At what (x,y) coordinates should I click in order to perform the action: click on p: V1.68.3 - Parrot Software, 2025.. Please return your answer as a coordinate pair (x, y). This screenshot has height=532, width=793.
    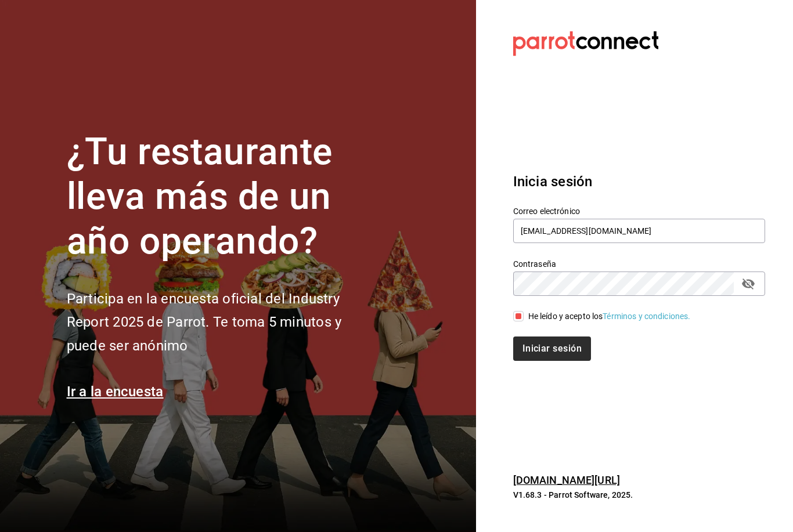
    Looking at the image, I should click on (639, 495).